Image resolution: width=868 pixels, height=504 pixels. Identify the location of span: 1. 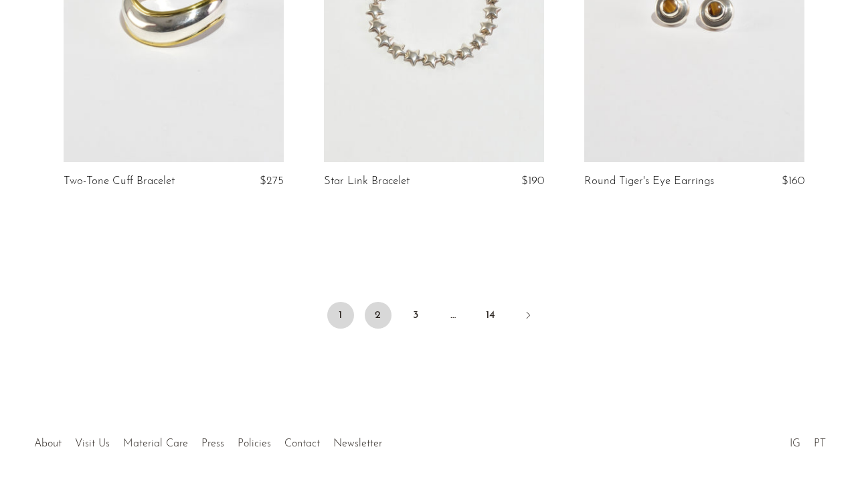
(341, 315).